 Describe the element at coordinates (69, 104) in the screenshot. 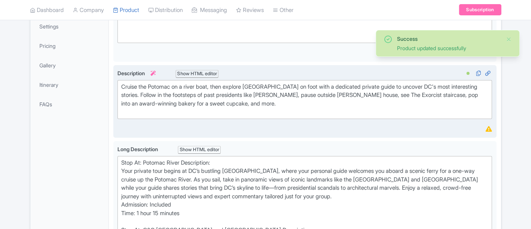

I see `a: FAQs` at that location.